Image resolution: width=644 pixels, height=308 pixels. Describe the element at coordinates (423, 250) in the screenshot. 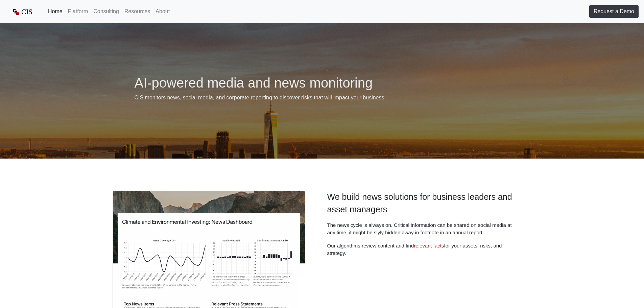

I see `p: Our algorithms review content and find for your assets, risks, and strategy.` at that location.